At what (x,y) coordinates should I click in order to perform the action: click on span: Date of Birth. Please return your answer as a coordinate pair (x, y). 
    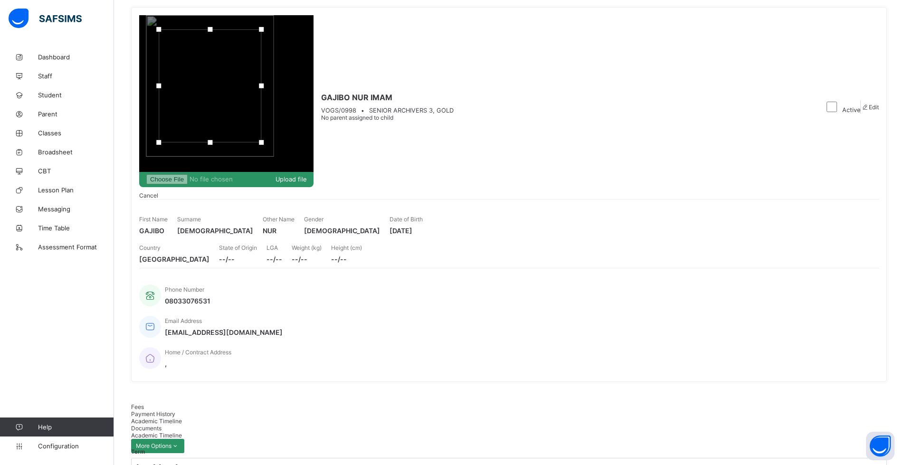
    Looking at the image, I should click on (406, 219).